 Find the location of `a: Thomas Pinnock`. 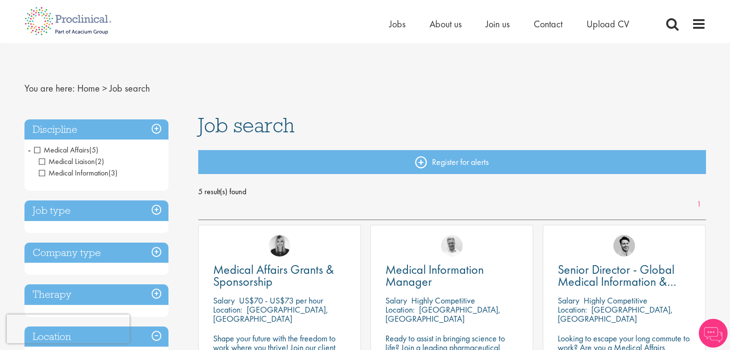

a: Thomas Pinnock is located at coordinates (624, 246).